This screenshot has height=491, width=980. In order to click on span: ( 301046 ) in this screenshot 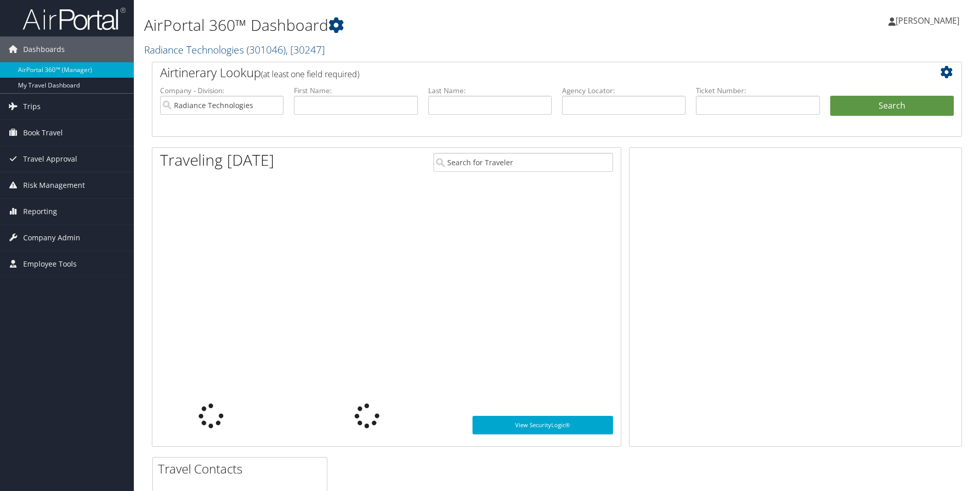, I will do `click(266, 50)`.